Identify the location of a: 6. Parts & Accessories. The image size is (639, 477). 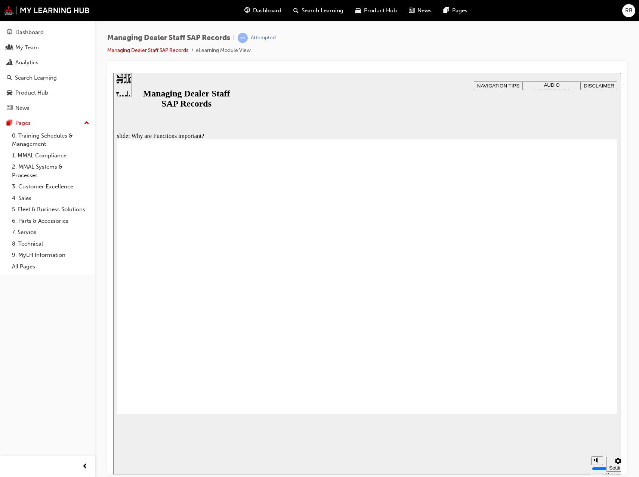
(50, 221).